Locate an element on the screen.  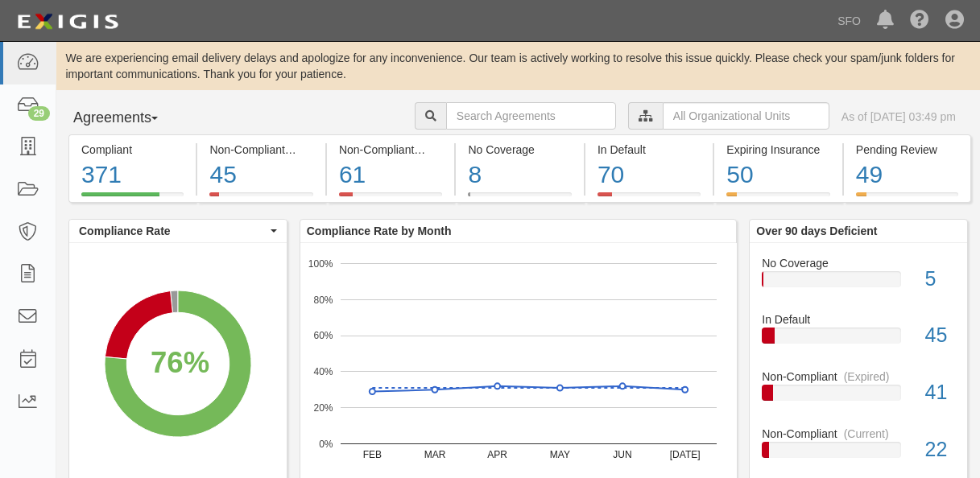
div: 50 is located at coordinates (777, 174).